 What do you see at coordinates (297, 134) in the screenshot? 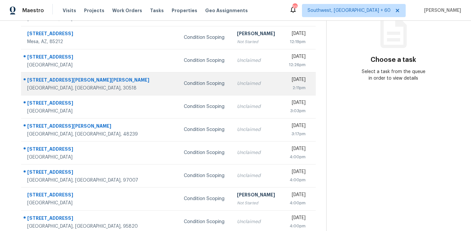
I see `div: 3:17pm` at bounding box center [297, 134].